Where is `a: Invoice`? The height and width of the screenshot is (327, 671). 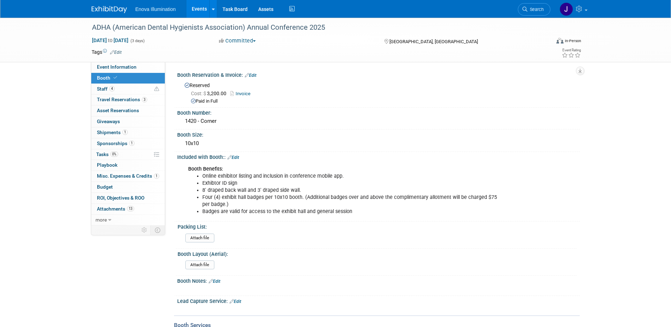 a: Invoice is located at coordinates (242, 93).